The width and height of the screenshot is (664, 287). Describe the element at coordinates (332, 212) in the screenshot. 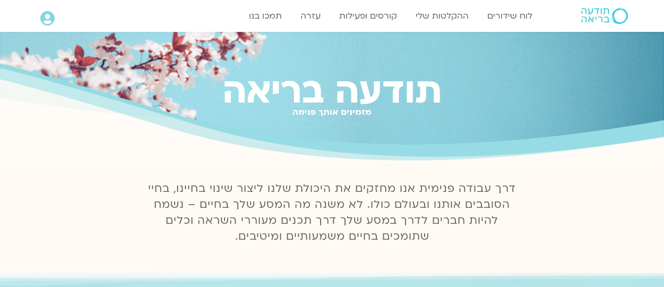

I see `p: דרך עבודה פנימית אנו מחזקים את היכולת שלנו ליצור שינוי בחיינו, בחיי הסובבים אותנו ובעולם כולו. לא...` at that location.